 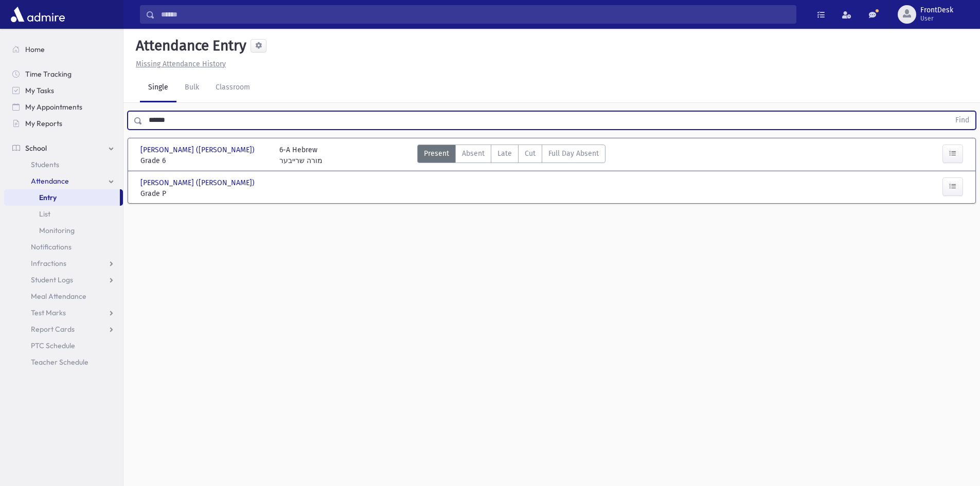 I want to click on input: Search, so click(x=475, y=14).